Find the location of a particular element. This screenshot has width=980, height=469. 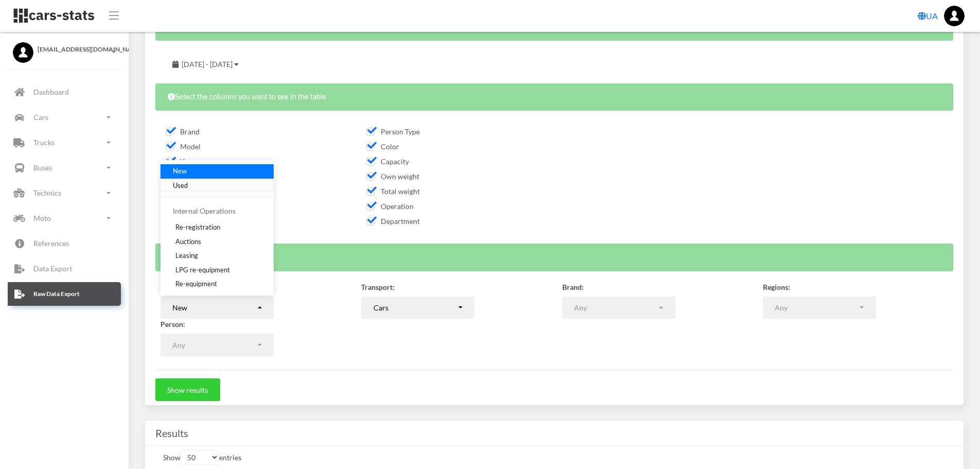

span: Person Type is located at coordinates (393, 132).